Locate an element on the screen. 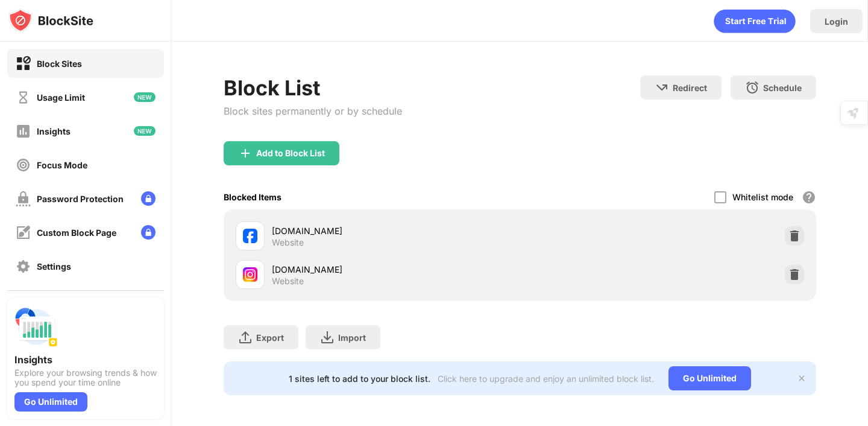  div: Usage Limit is located at coordinates (61, 97).